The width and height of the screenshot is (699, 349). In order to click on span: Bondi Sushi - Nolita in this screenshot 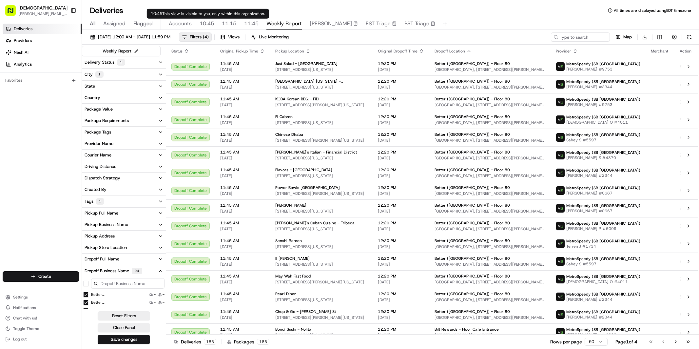, I will do `click(293, 329)`.